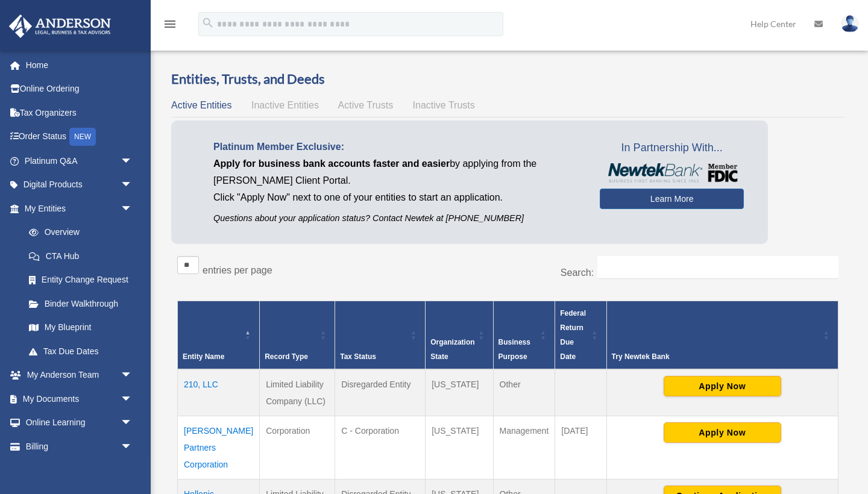 The image size is (868, 494). I want to click on a: Digital Productsarrow_drop_down, so click(80, 185).